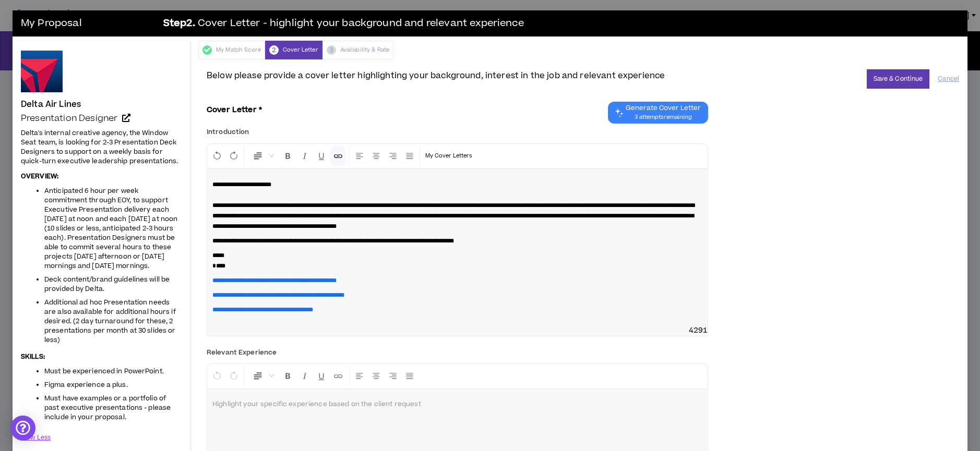 Image resolution: width=980 pixels, height=451 pixels. I want to click on h4: Delta Air Lines, so click(50, 104).